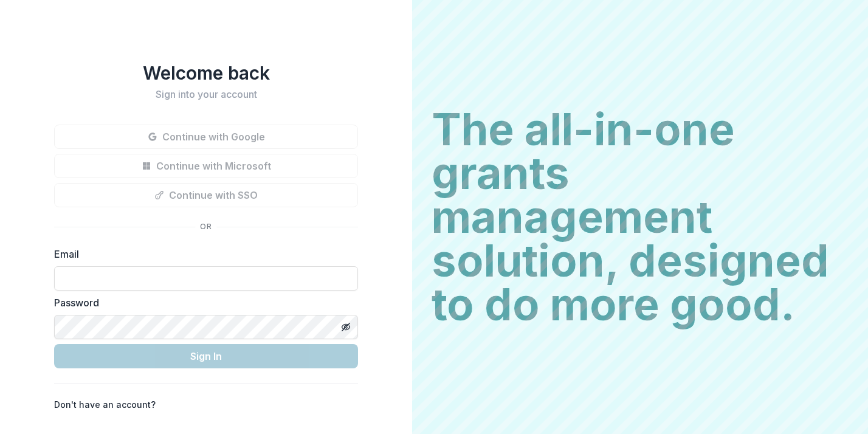 The image size is (868, 434). I want to click on button: Continue with Google, so click(206, 136).